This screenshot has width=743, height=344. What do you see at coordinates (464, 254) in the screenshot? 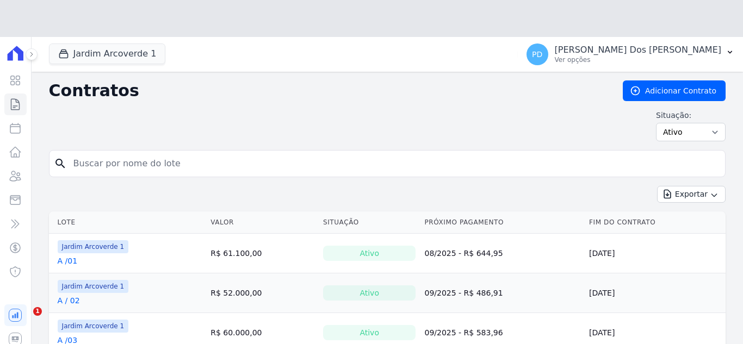
I see `a: 08/2025 - R$ 644,95` at bounding box center [464, 254].